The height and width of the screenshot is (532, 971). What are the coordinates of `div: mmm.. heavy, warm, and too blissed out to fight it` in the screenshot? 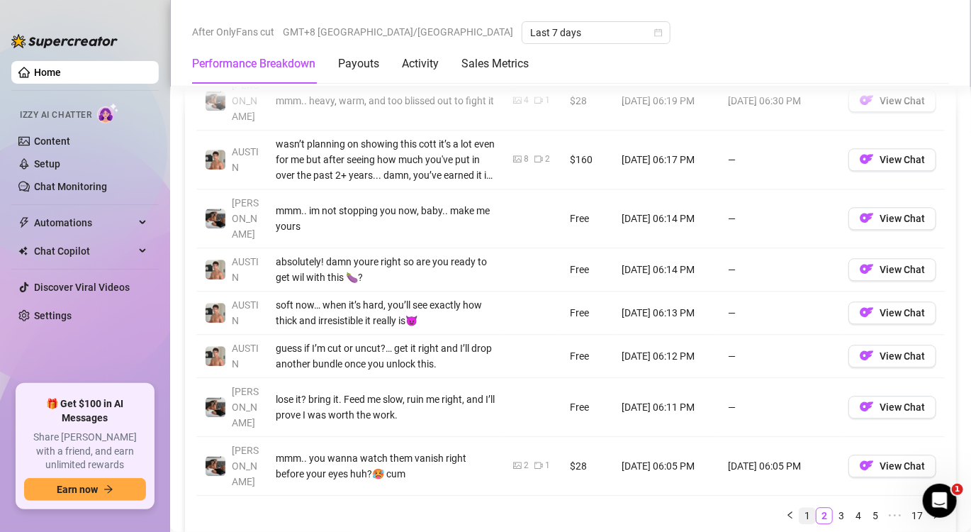 It's located at (386, 101).